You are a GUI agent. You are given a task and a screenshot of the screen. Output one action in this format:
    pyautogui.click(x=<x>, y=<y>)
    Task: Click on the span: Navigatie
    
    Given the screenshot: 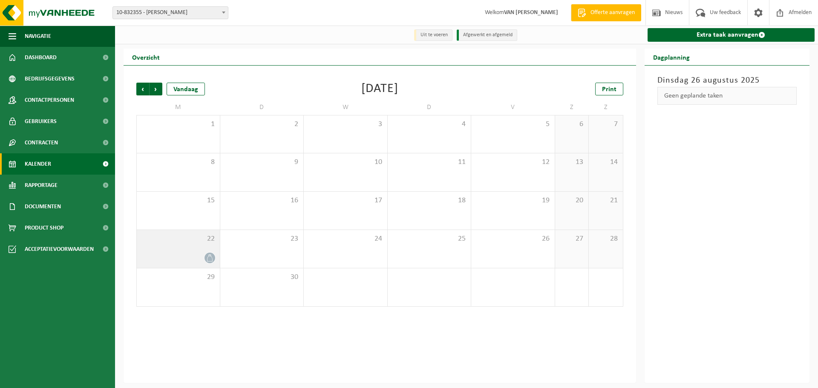 What is the action you would take?
    pyautogui.click(x=38, y=36)
    